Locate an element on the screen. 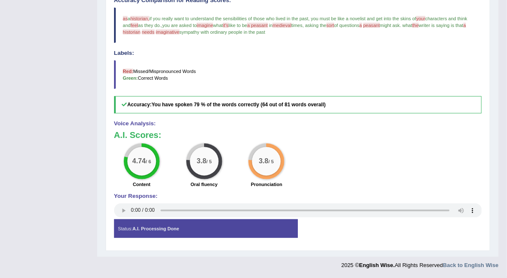  span: historian is located at coordinates (132, 32).